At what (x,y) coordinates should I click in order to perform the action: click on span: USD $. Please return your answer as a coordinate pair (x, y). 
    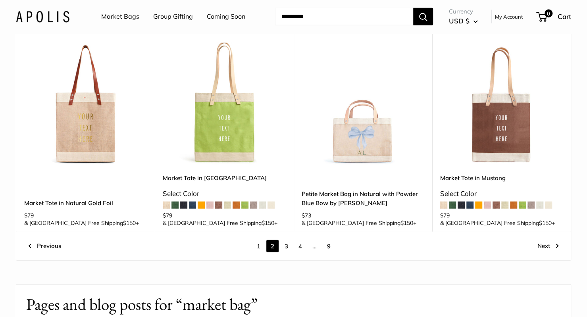
    Looking at the image, I should click on (459, 21).